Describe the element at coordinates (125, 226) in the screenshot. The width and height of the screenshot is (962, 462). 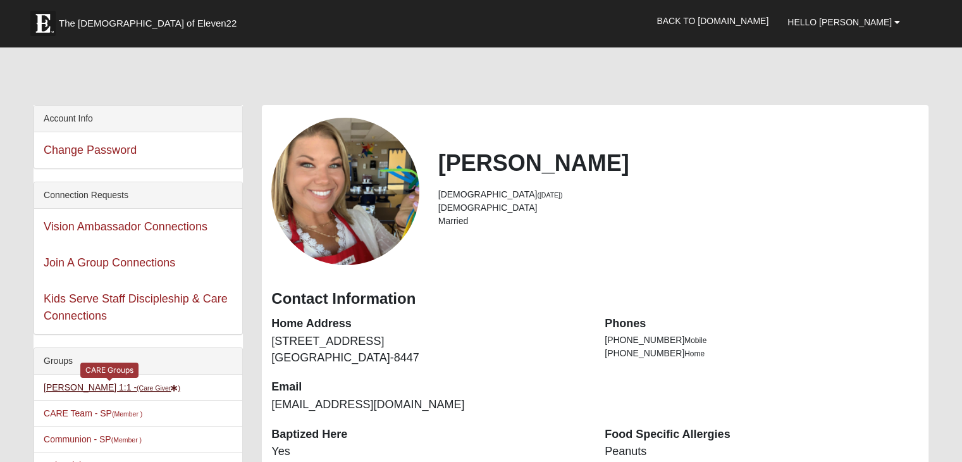
I see `a: Vision Ambassador Connections` at that location.